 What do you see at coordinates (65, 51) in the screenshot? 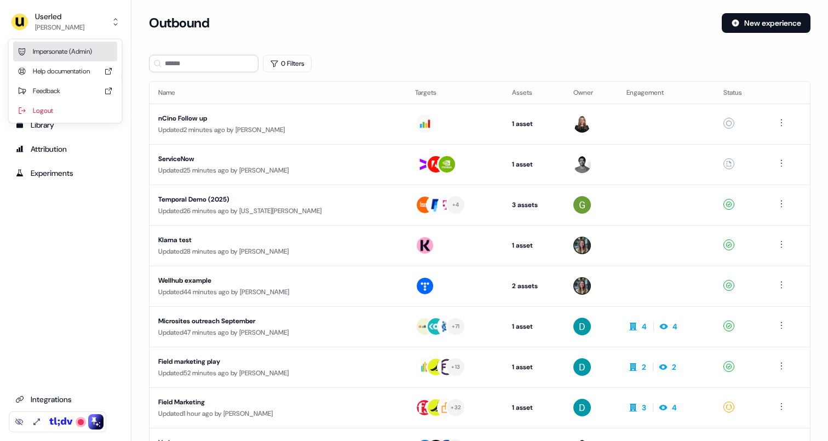
I see `div: Impersonate (Admin)` at bounding box center [65, 51].